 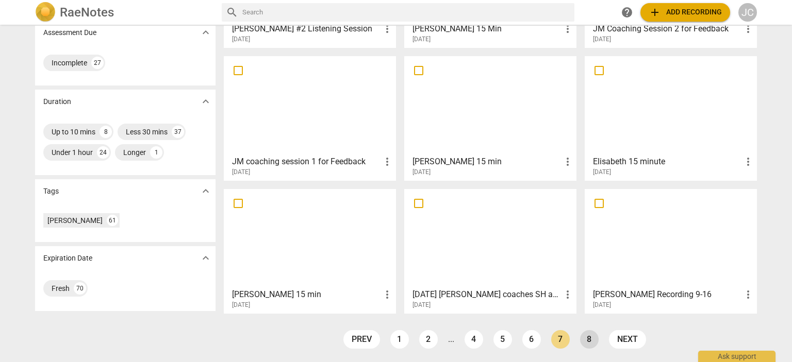 What do you see at coordinates (748, 12) in the screenshot?
I see `button: JC` at bounding box center [748, 12].